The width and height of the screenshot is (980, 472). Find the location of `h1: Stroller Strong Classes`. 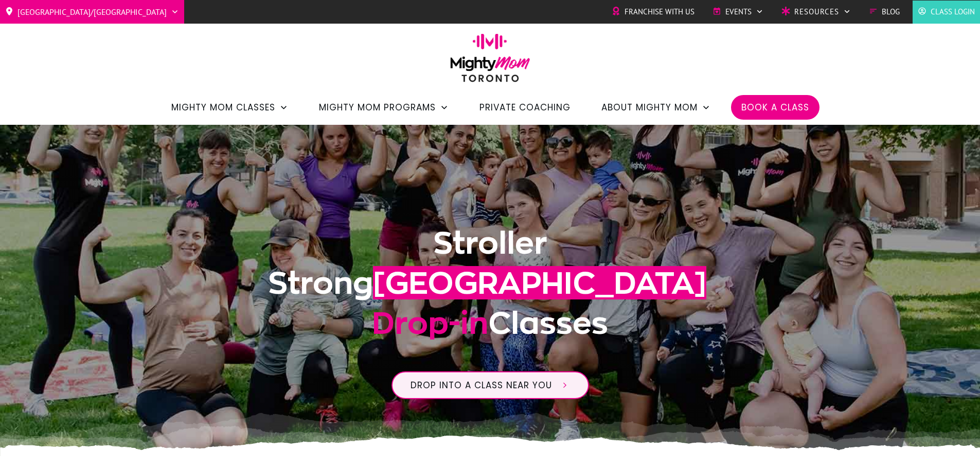

h1: Stroller Strong Classes is located at coordinates (490, 289).